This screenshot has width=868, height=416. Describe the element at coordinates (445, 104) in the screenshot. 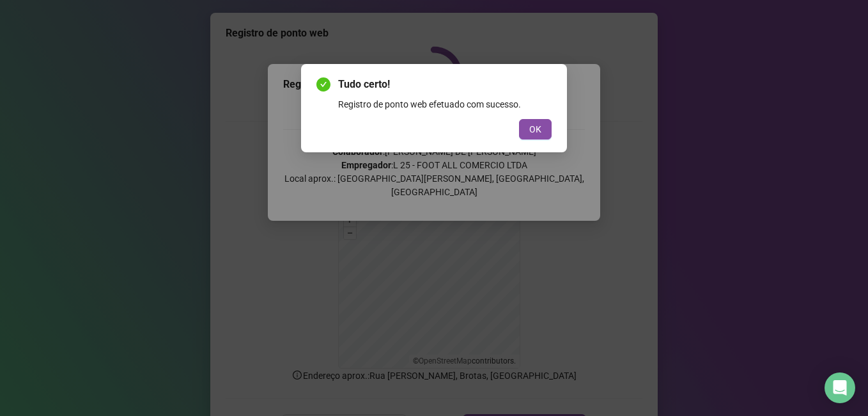

I see `div: Registro de ponto web efetuado com sucesso.` at that location.